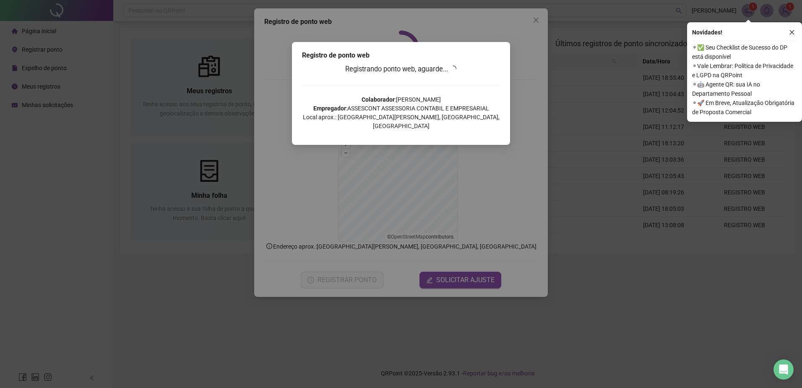  Describe the element at coordinates (745, 52) in the screenshot. I see `span: ⚬ ✅ Seu Checklist de Sucesso do DP está disponível` at that location.